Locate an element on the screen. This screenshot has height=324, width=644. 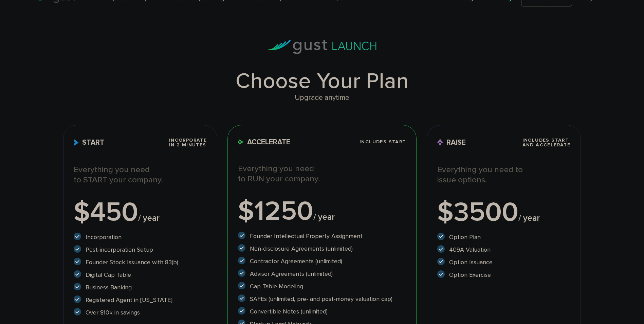
li: Option Issuance is located at coordinates (503, 262).